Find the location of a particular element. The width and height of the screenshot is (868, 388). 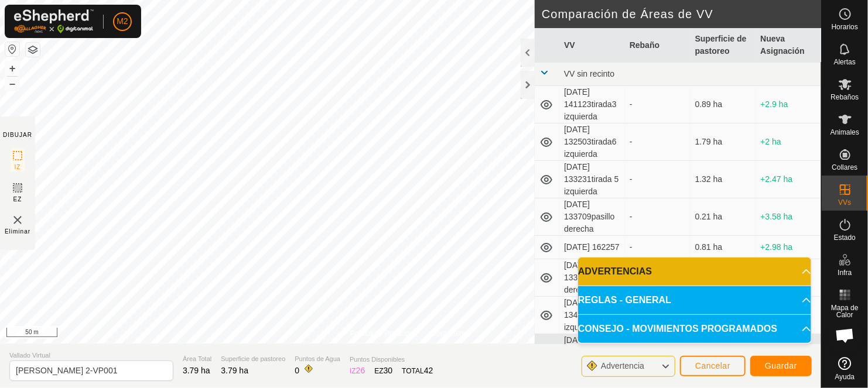

span: Área Total is located at coordinates (197, 359).